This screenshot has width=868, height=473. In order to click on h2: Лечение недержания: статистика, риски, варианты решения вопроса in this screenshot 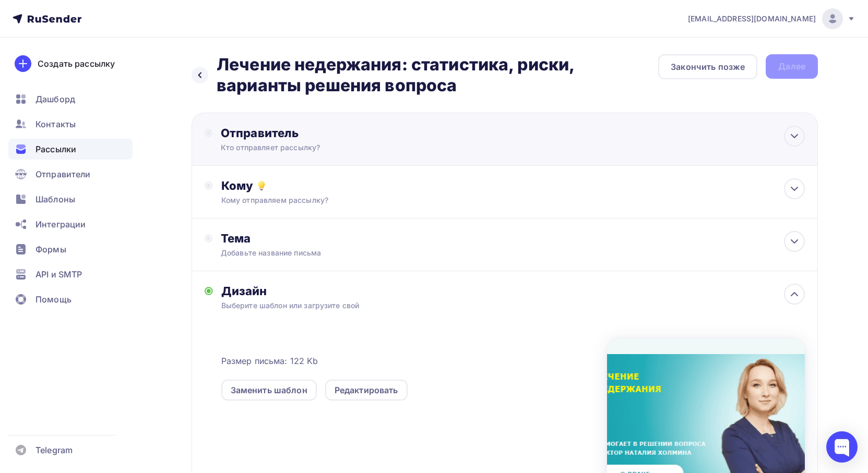, I will do `click(437, 75)`.